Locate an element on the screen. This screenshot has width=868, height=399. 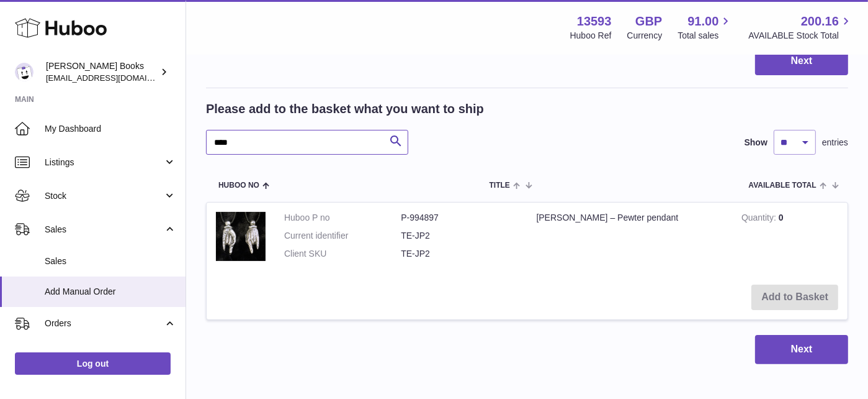
span: My Dashboard is located at coordinates (111, 128).